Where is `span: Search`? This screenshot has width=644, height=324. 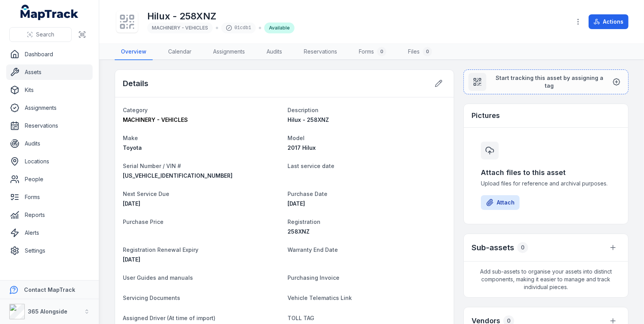 span: Search is located at coordinates (45, 34).